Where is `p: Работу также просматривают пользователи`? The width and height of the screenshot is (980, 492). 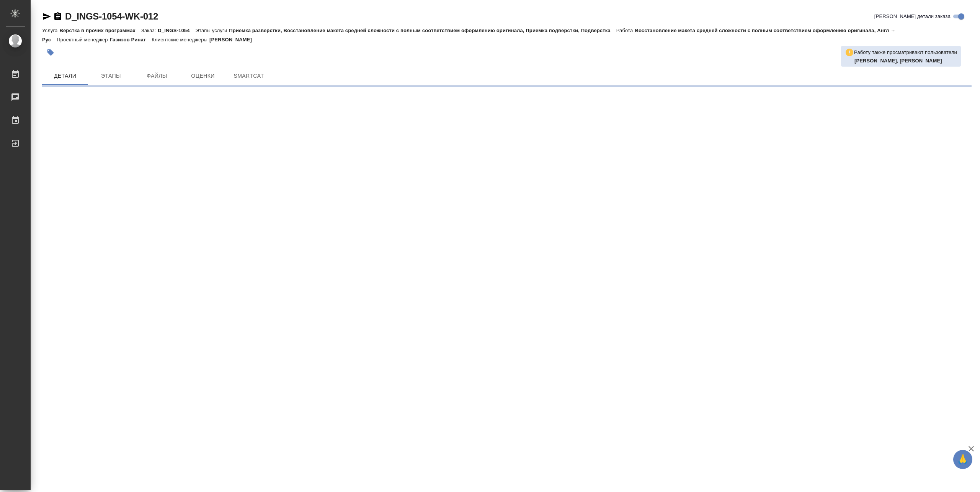 p: Работу также просматривают пользователи is located at coordinates (905, 52).